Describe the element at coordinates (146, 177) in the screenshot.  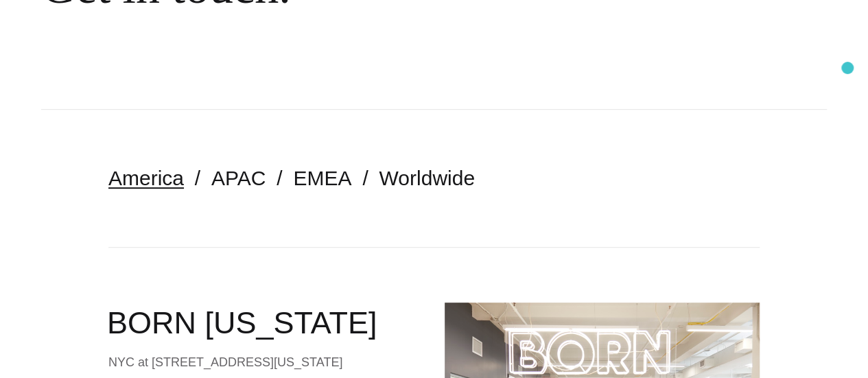
I see `a: America` at that location.